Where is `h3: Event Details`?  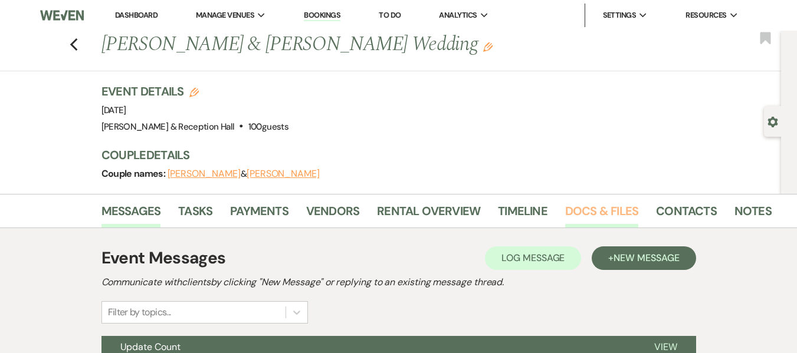 h3: Event Details is located at coordinates (195, 91).